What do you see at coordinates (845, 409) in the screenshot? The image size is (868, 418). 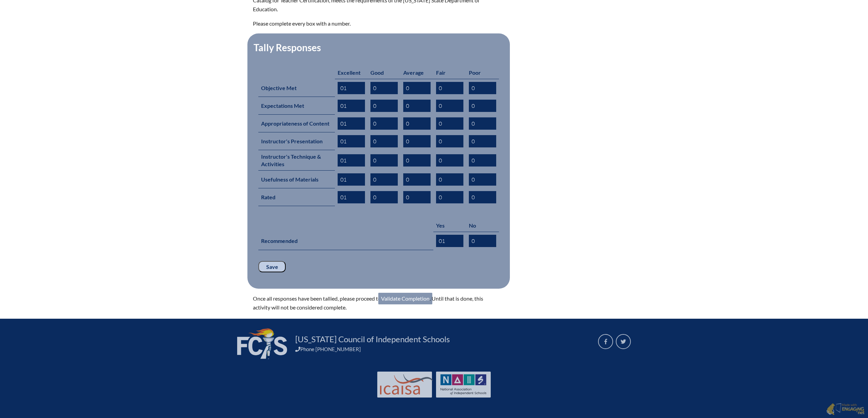 I see `a: Made with` at bounding box center [845, 409].